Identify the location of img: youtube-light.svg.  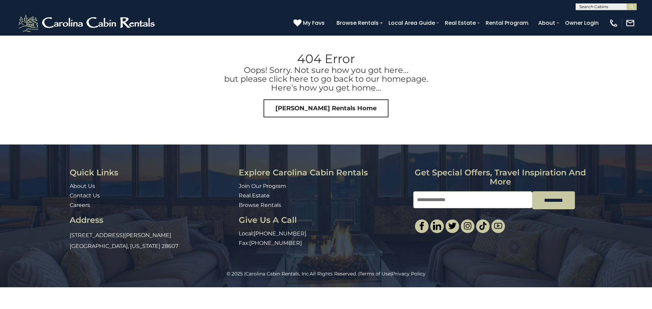
(498, 226).